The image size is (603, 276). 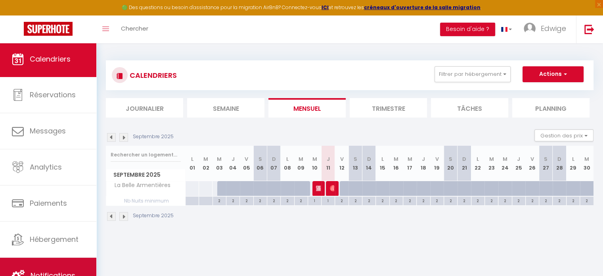 I want to click on a: Chercher, so click(x=134, y=29).